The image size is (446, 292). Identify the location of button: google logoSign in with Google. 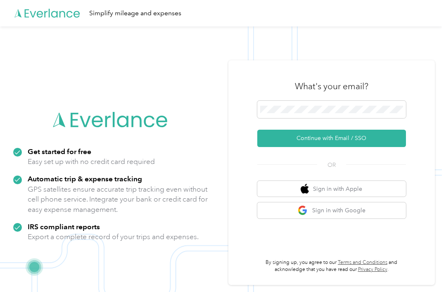
(332, 210).